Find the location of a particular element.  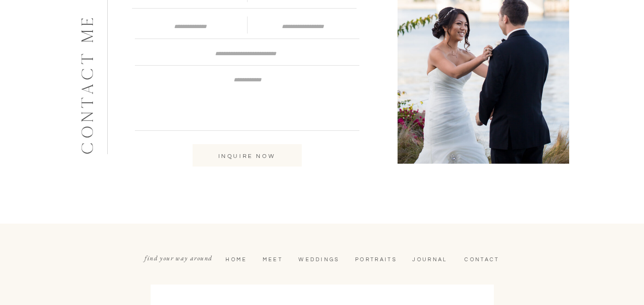

nav: MEET is located at coordinates (273, 260).